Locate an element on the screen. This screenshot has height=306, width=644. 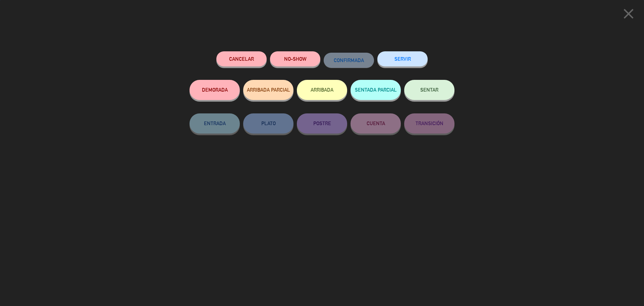
button: close is located at coordinates (628, 15).